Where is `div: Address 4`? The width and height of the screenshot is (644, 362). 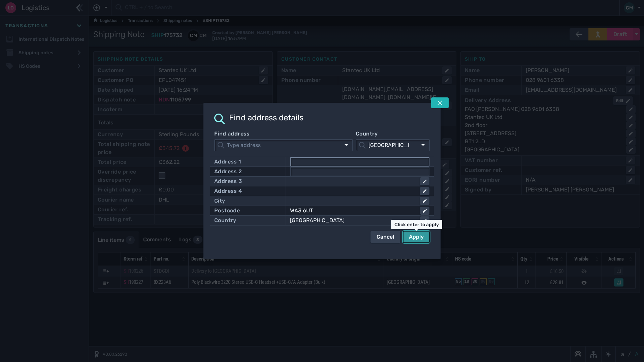
div: Address 4 is located at coordinates (228, 191).